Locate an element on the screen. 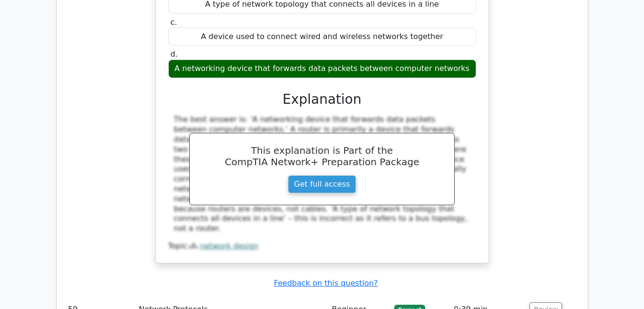 This screenshot has height=309, width=644. a: Get full access is located at coordinates (322, 184).